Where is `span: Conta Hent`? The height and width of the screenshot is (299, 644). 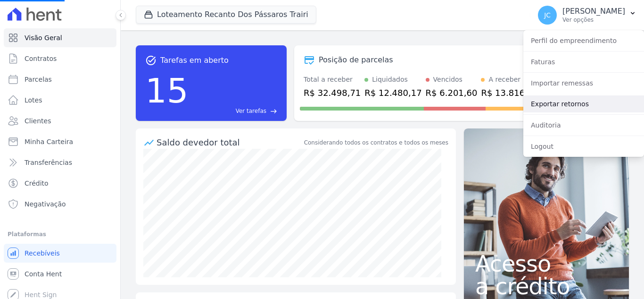
span: Conta Hent is located at coordinates (43, 274).